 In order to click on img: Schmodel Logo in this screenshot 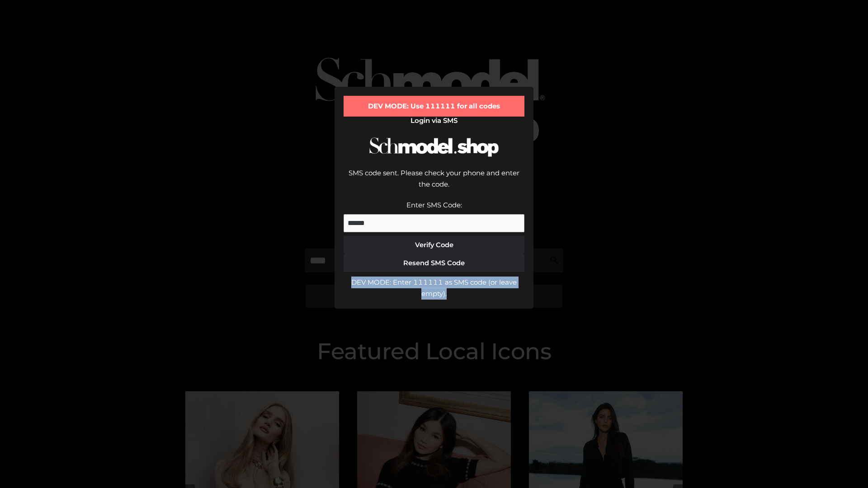, I will do `click(434, 147)`.